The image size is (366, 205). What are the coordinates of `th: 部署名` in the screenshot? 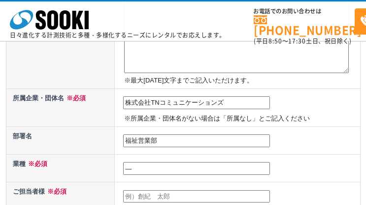 It's located at (60, 140).